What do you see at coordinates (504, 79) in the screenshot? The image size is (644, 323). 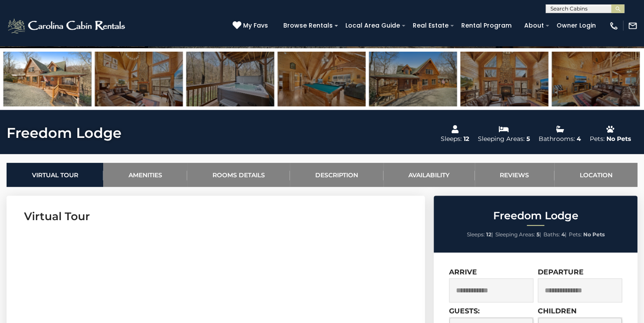 I see `img: 168017607` at bounding box center [504, 79].